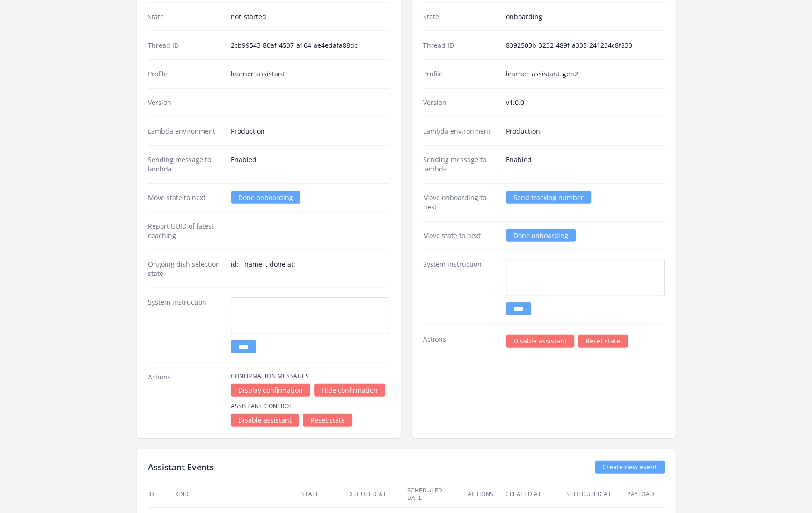 This screenshot has height=513, width=812. I want to click on th: Executed at, so click(377, 494).